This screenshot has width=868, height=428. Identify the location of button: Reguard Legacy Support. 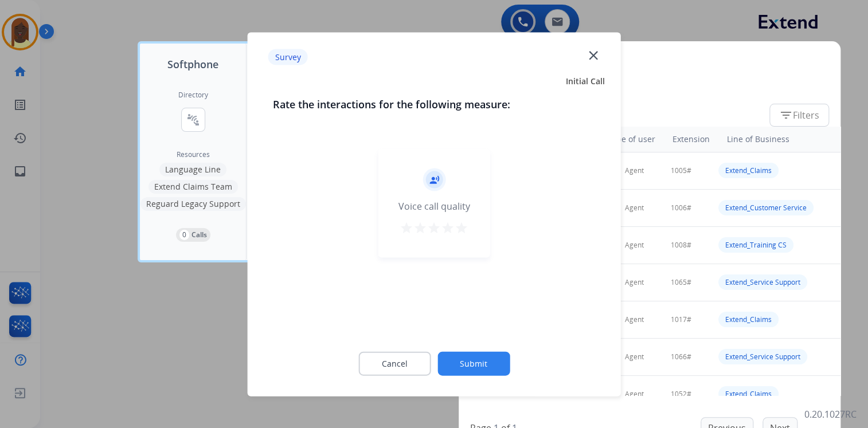
(193, 204).